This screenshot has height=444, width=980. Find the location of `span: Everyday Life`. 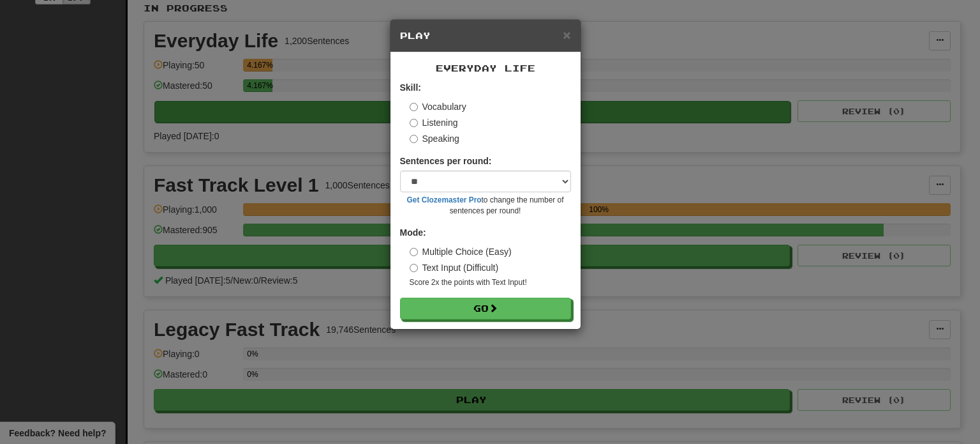

span: Everyday Life is located at coordinates (485, 68).